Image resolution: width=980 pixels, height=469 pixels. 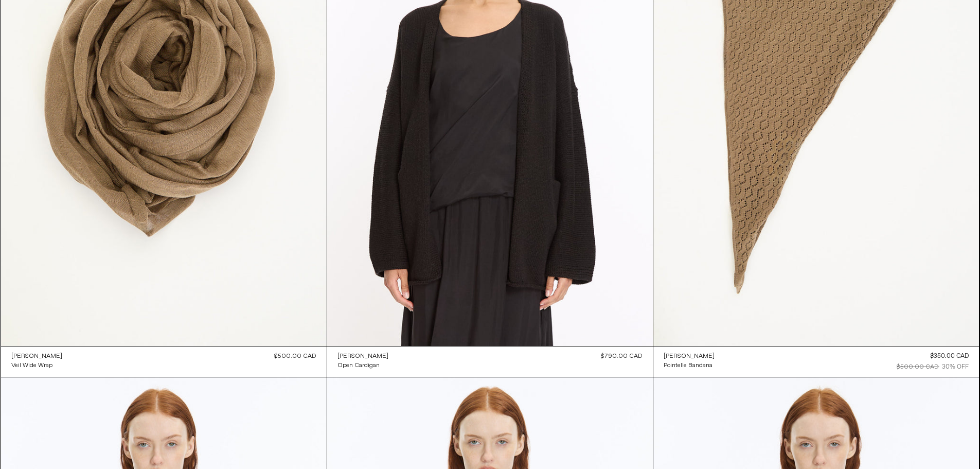 I want to click on div: Open Cardigan, so click(x=358, y=365).